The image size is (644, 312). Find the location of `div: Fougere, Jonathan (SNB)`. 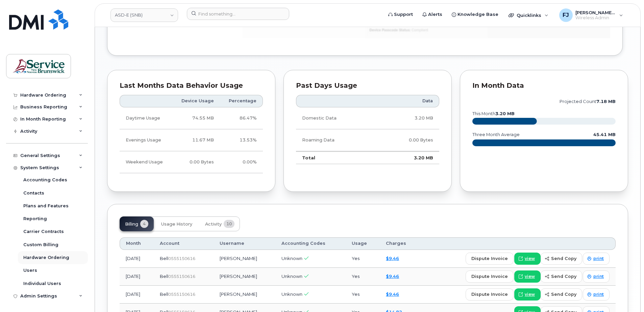

div: Fougere, Jonathan (SNB) is located at coordinates (591, 15).